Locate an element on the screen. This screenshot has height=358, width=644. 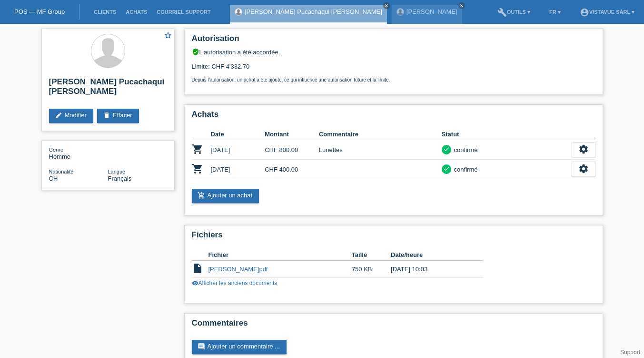
th: Fichier is located at coordinates (280, 255).